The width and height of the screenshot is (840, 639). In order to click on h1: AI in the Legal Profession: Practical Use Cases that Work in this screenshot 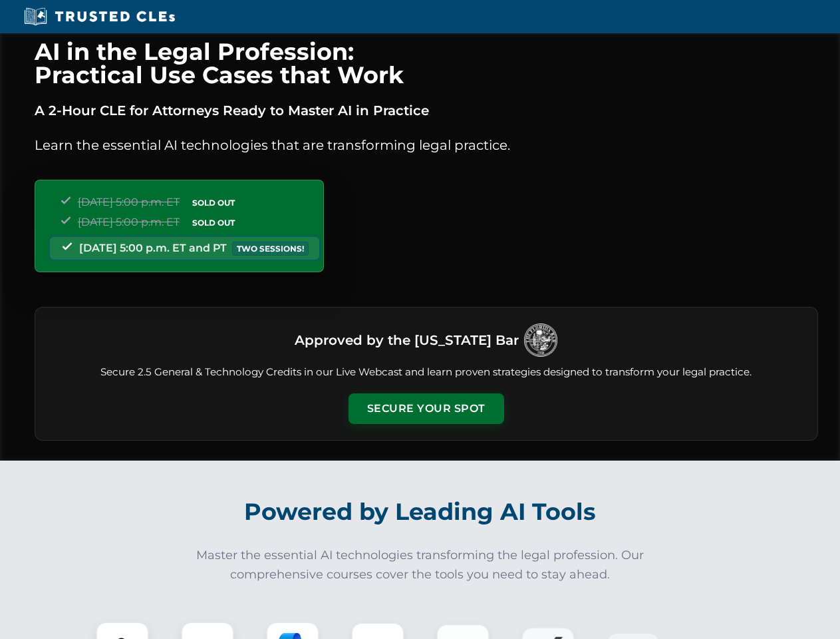, I will do `click(426, 63)`.